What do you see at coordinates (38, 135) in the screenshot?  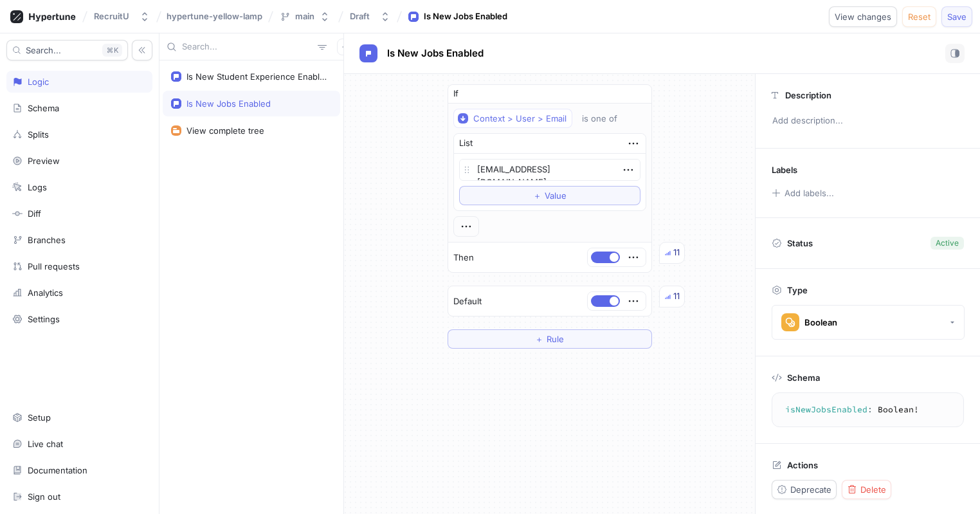 I see `div: Splits` at bounding box center [38, 135].